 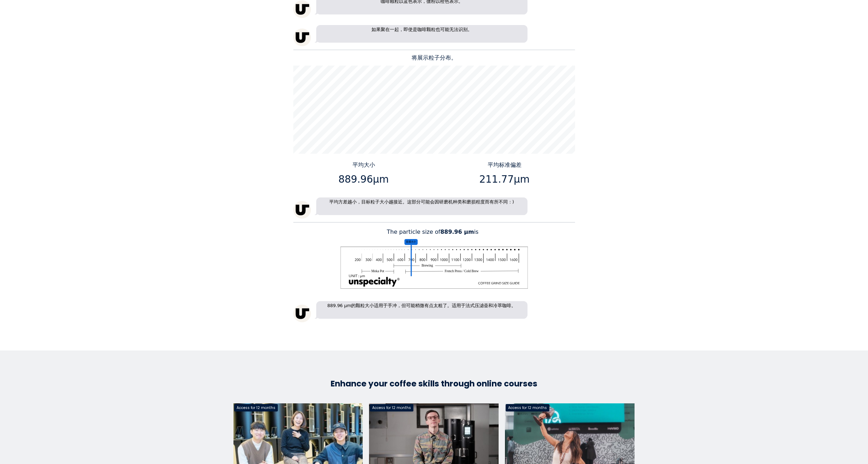 I want to click on p: 211.77μm, so click(x=504, y=180).